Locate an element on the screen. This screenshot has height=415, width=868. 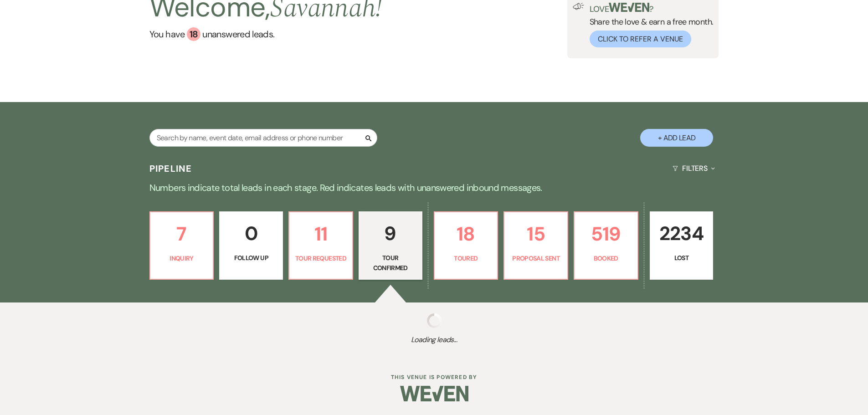
span: Loading leads... is located at coordinates (434, 340).